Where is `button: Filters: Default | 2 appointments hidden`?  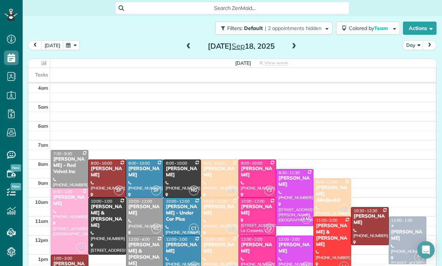
button: Filters: Default | 2 appointments hidden is located at coordinates (274, 28).